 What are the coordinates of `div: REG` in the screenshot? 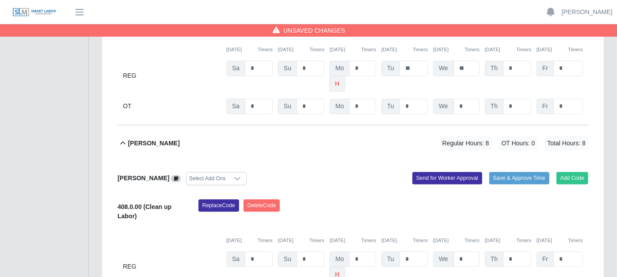 It's located at (172, 76).